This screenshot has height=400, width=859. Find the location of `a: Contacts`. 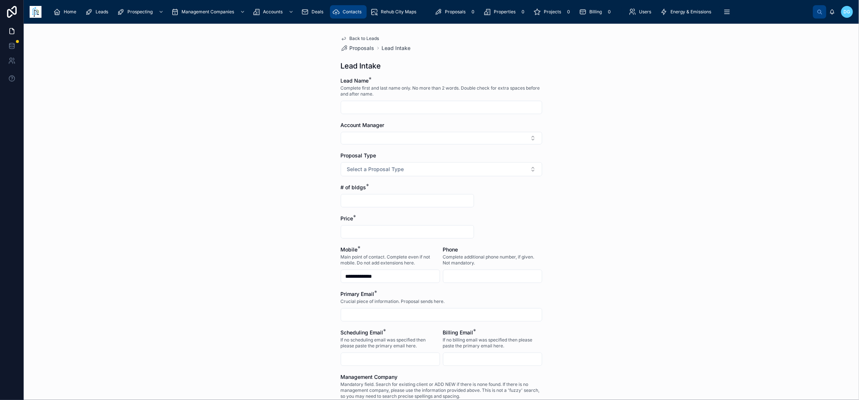

a: Contacts is located at coordinates (348, 12).